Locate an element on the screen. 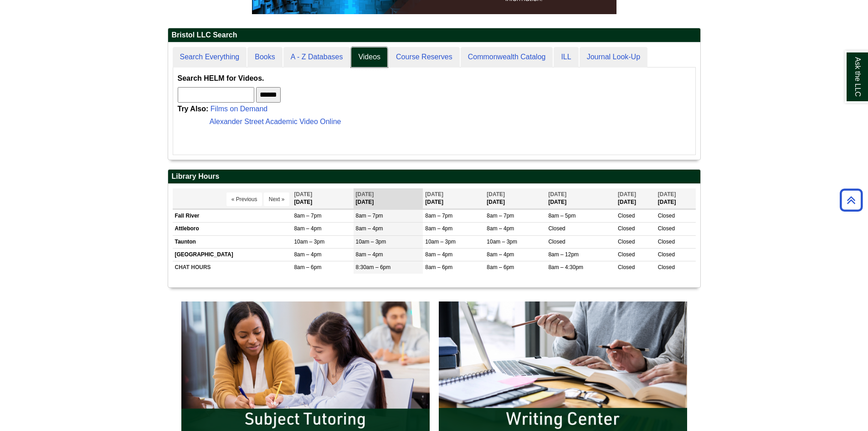 The image size is (868, 431). h2: Library Hours is located at coordinates (434, 176).